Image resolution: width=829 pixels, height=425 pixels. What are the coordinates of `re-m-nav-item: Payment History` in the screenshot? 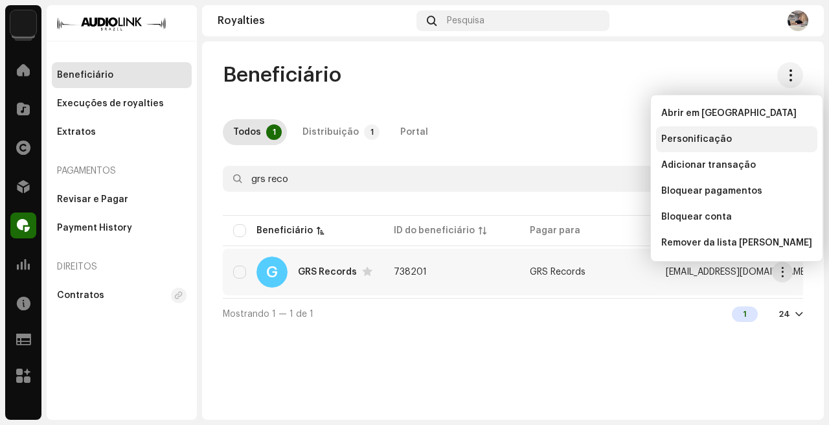 It's located at (122, 228).